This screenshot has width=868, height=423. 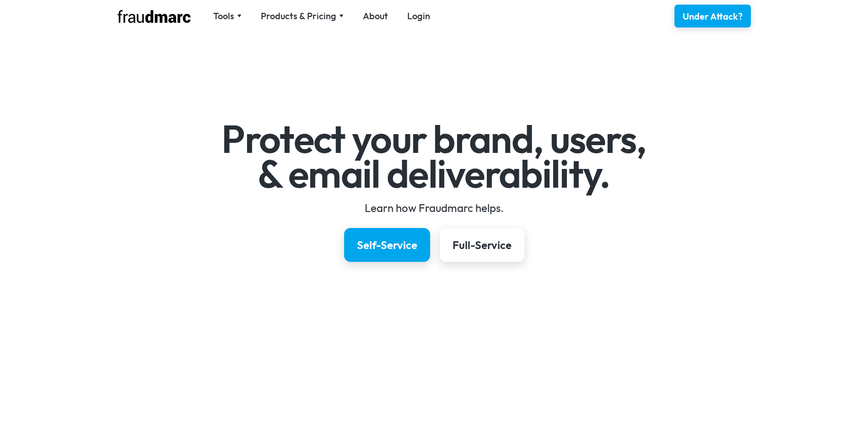 What do you see at coordinates (434, 207) in the screenshot?
I see `div: Learn how Fraudmarc helps.` at bounding box center [434, 207].